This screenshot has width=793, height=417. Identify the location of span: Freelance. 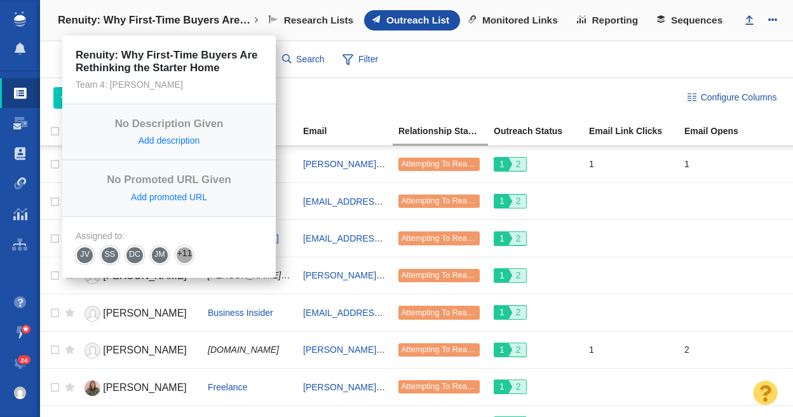
(227, 387).